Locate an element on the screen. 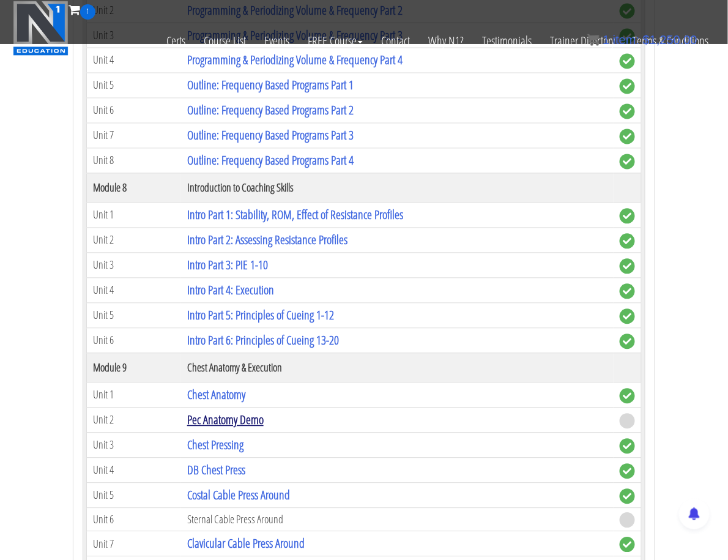 This screenshot has height=560, width=728. a: Chest Pressing is located at coordinates (215, 445).